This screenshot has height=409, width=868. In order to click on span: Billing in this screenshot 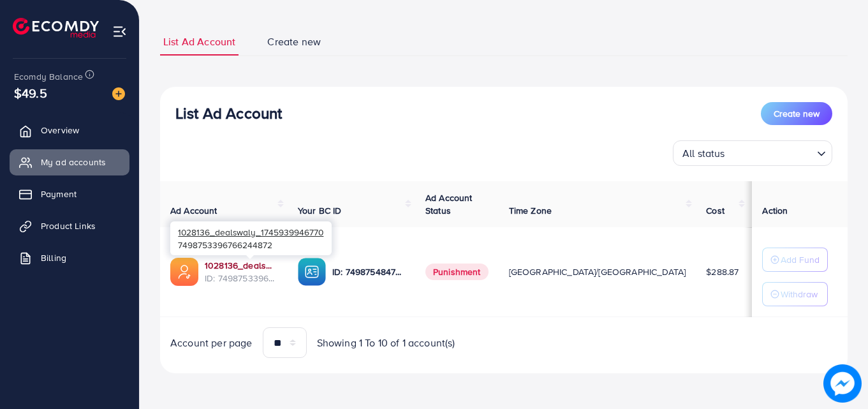, I will do `click(54, 258)`.